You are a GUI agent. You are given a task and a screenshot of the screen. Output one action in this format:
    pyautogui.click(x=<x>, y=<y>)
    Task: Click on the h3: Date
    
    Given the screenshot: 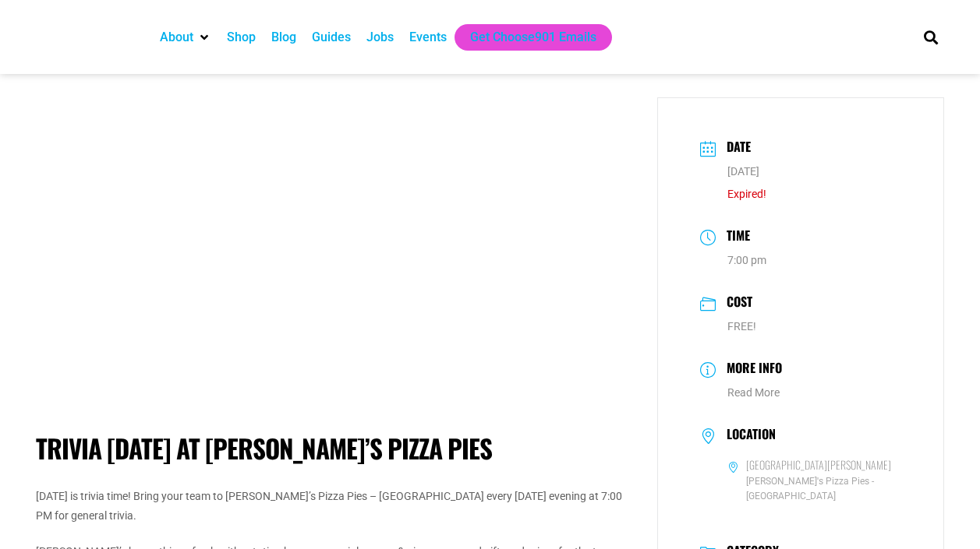 What is the action you would take?
    pyautogui.click(x=735, y=148)
    